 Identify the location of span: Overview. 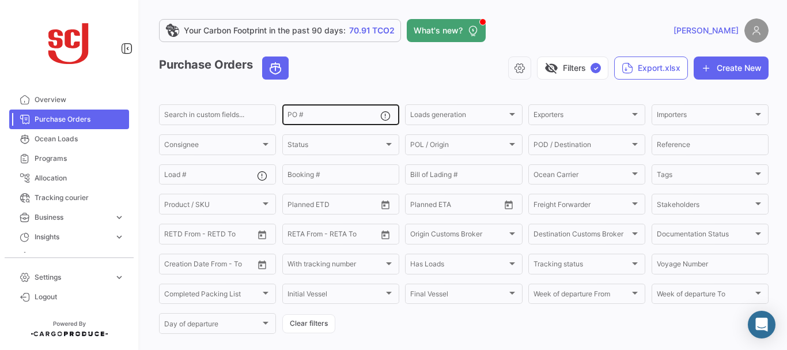
(79, 100).